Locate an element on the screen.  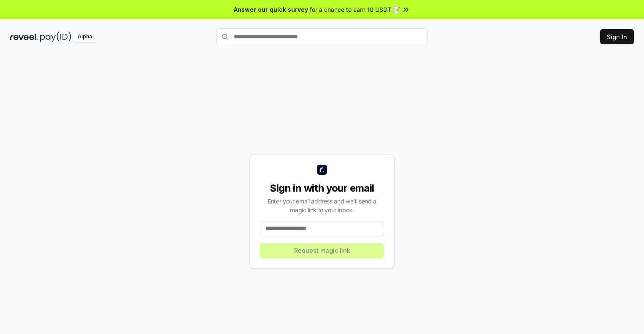
span: Answer our quick survey is located at coordinates (271, 9).